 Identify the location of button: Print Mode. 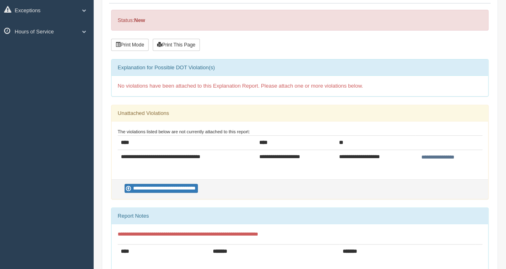
(130, 45).